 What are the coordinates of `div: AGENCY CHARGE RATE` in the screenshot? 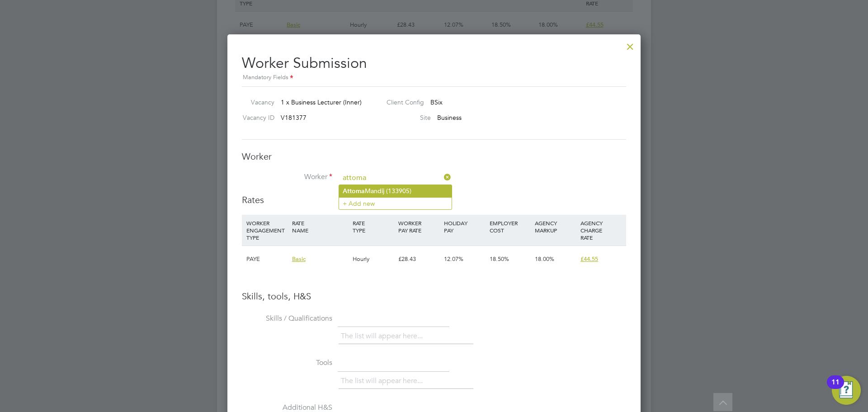 It's located at (601, 230).